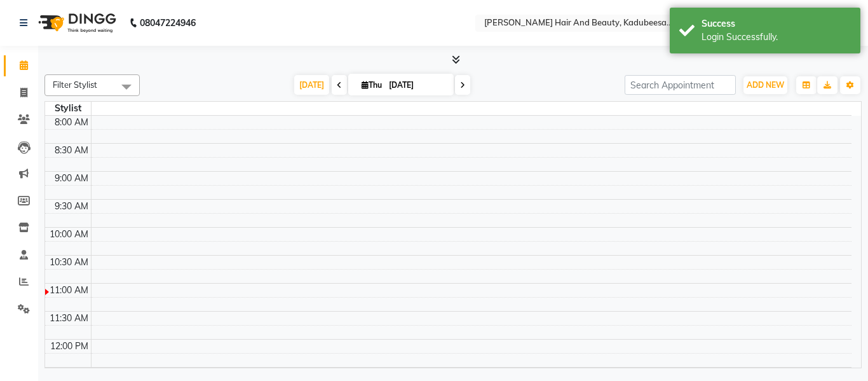 The width and height of the screenshot is (868, 381). What do you see at coordinates (71, 122) in the screenshot?
I see `div: 8:00 AM` at bounding box center [71, 122].